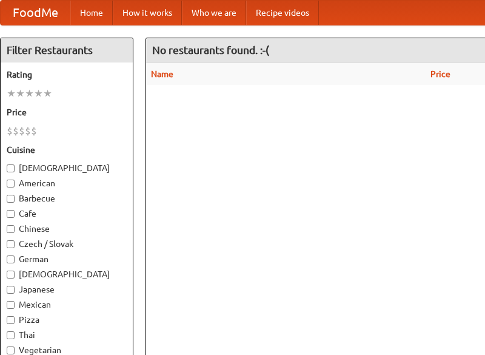 The height and width of the screenshot is (355, 485). What do you see at coordinates (67, 259) in the screenshot?
I see `label: German` at bounding box center [67, 259].